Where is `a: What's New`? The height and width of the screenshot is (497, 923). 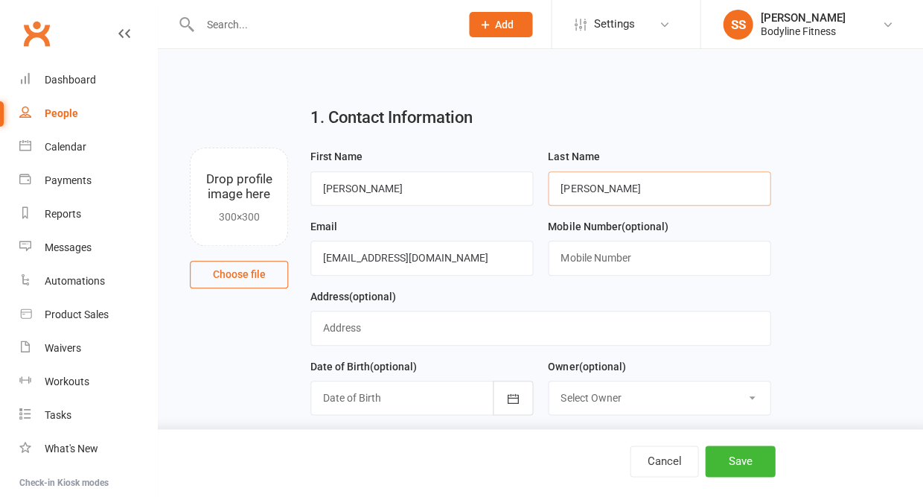
a: What's New is located at coordinates (88, 448).